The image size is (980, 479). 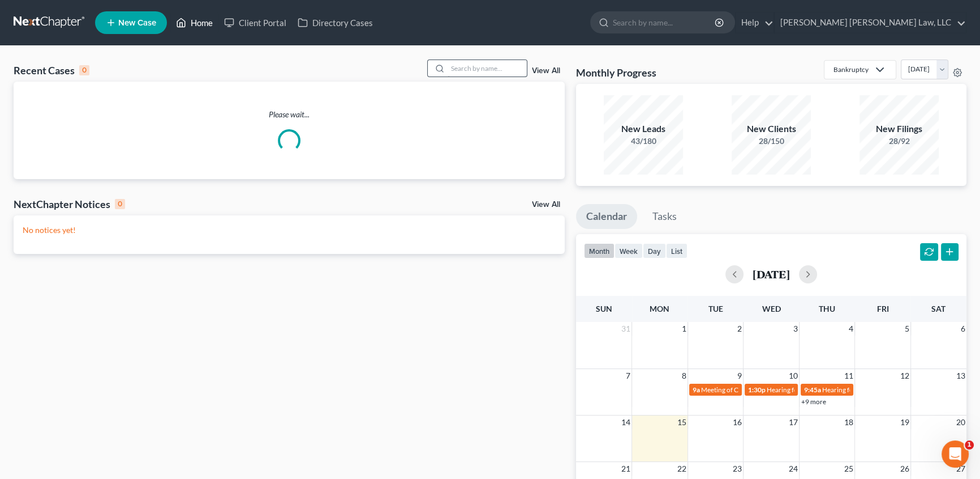 I want to click on span: 24, so click(x=794, y=469).